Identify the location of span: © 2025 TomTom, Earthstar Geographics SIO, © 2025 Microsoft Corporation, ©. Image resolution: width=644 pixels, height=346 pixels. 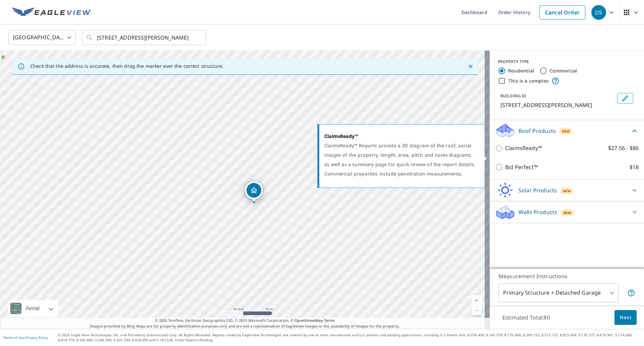
(245, 321).